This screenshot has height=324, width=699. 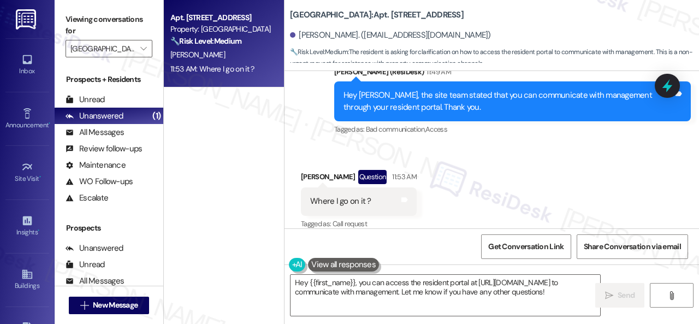 I want to click on div: Maintenance, so click(x=96, y=165).